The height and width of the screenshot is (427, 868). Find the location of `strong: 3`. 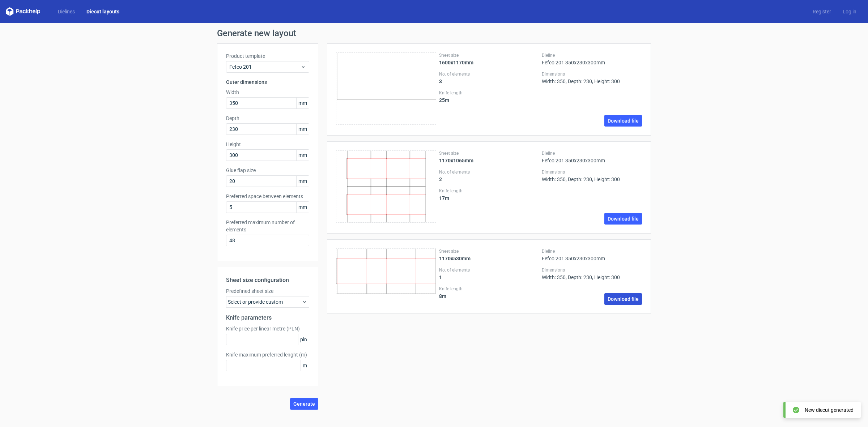

strong: 3 is located at coordinates (440, 81).